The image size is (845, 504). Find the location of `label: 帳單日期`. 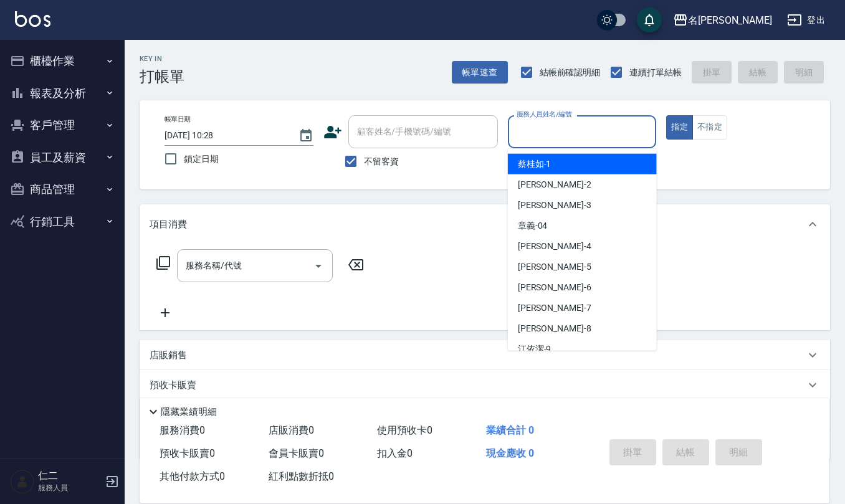

label: 帳單日期 is located at coordinates (177, 119).